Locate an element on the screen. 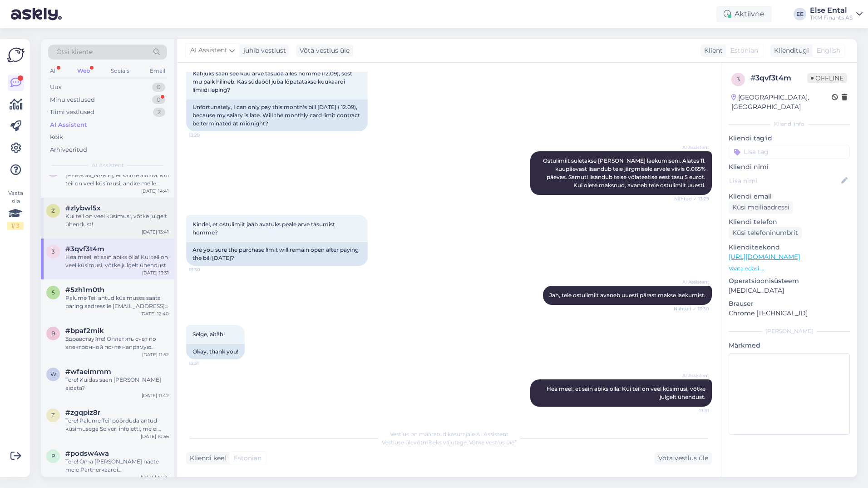  span: Nähtud ✓ 13:30 is located at coordinates (691, 308).